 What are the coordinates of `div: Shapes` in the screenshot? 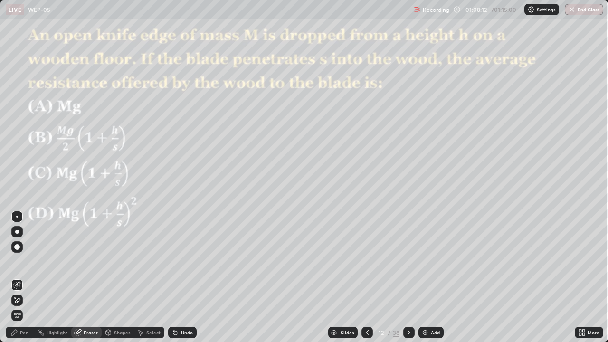 It's located at (122, 333).